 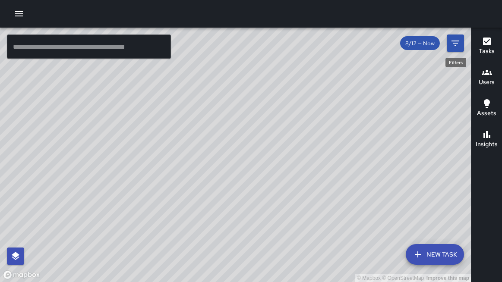 What do you see at coordinates (486, 78) in the screenshot?
I see `button: Users` at bounding box center [486, 78].